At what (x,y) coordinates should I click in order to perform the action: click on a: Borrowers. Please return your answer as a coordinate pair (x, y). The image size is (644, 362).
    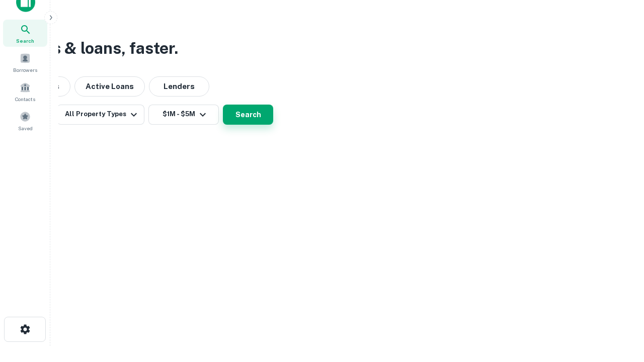
    Looking at the image, I should click on (25, 62).